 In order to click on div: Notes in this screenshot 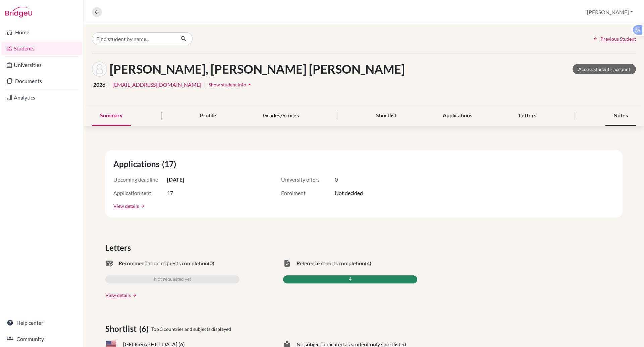, I will do `click(621, 115)`.